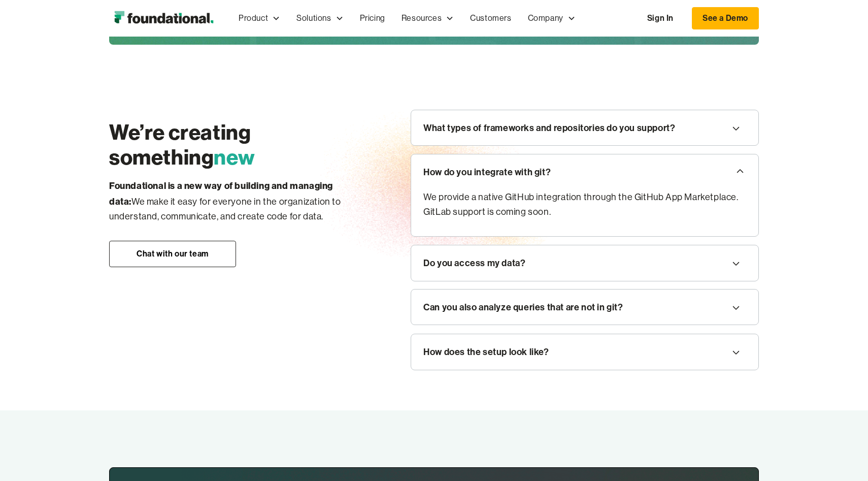 Image resolution: width=868 pixels, height=481 pixels. Describe the element at coordinates (661, 18) in the screenshot. I see `a: Sign In` at that location.